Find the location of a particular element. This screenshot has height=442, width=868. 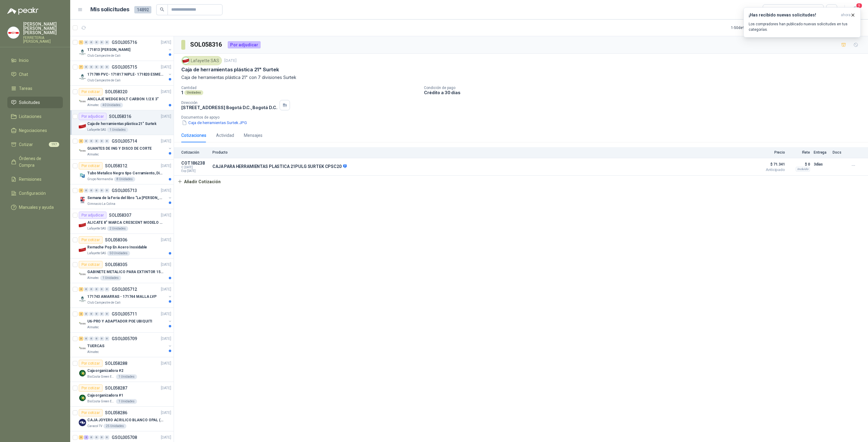

p: CAJA JOYERO ACRILICO BLANCO OPAL (En el adjunto mas detalle) is located at coordinates (125, 421).